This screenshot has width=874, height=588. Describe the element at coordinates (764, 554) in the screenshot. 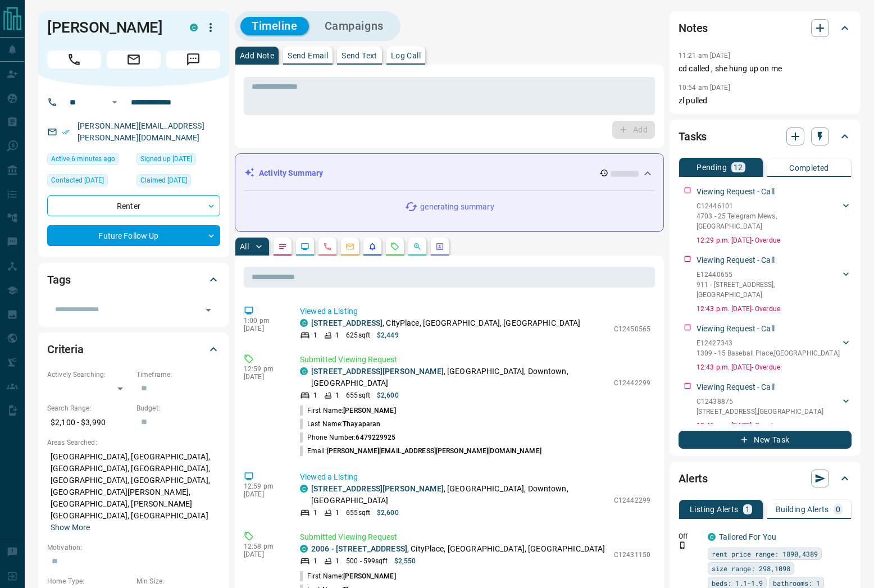

I see `span: rent price range: 1890,4389` at that location.